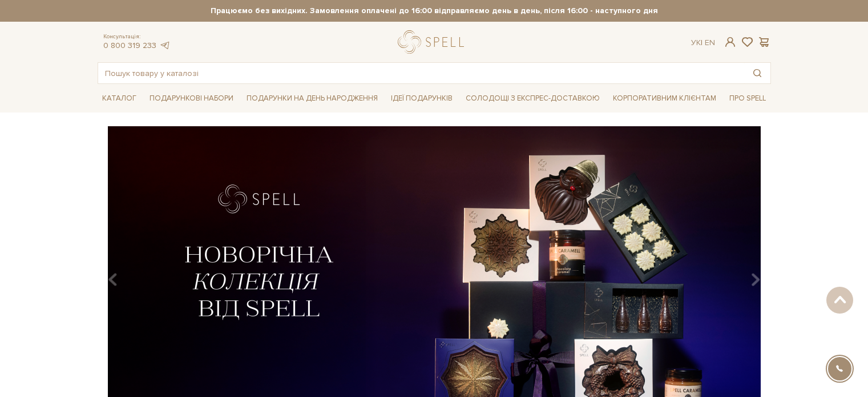  I want to click on a: Корпоративним клієнтам, so click(664, 98).